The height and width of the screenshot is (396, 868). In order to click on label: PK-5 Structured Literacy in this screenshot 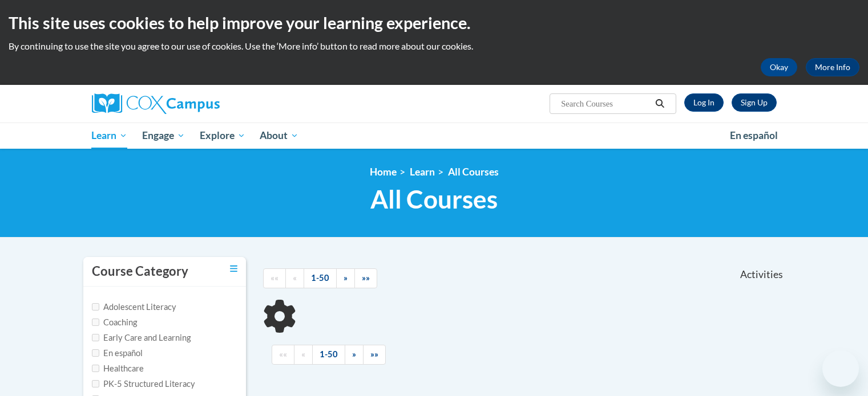, I will do `click(143, 384)`.